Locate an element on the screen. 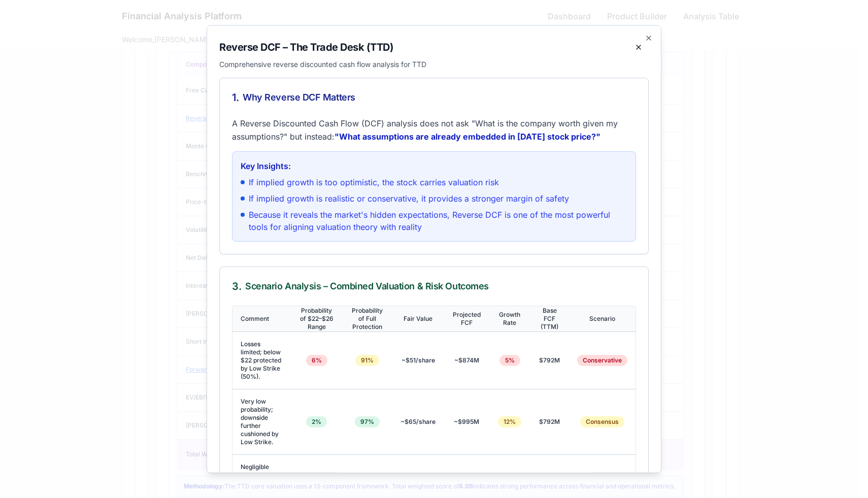 This screenshot has height=498, width=868. th: Fair Value is located at coordinates (418, 319).